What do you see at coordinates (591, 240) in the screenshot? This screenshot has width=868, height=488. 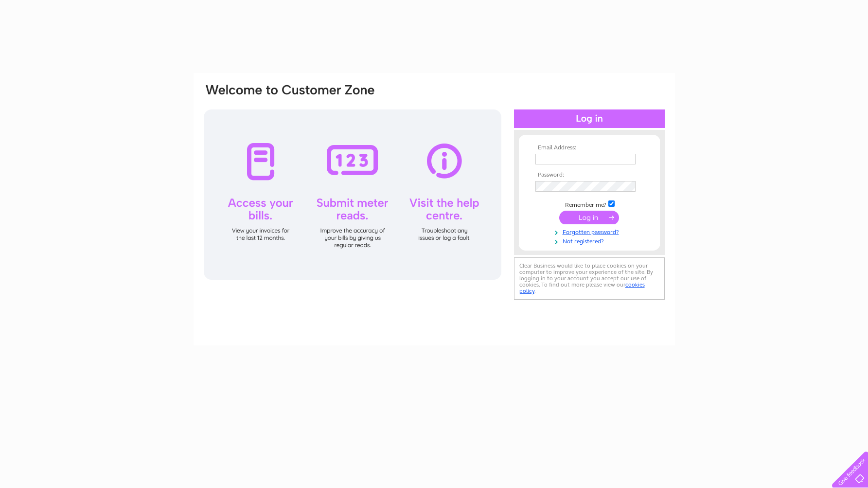 I see `a: Not registered?` at bounding box center [591, 240].